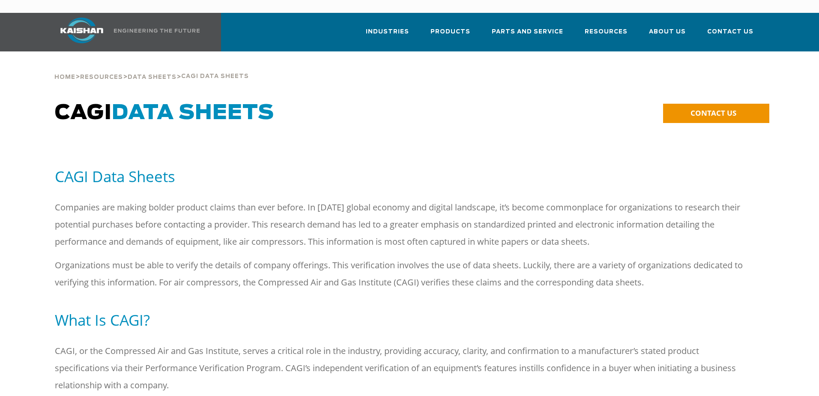 This screenshot has width=819, height=396. Describe the element at coordinates (82, 30) in the screenshot. I see `img: kaishan logo` at that location.